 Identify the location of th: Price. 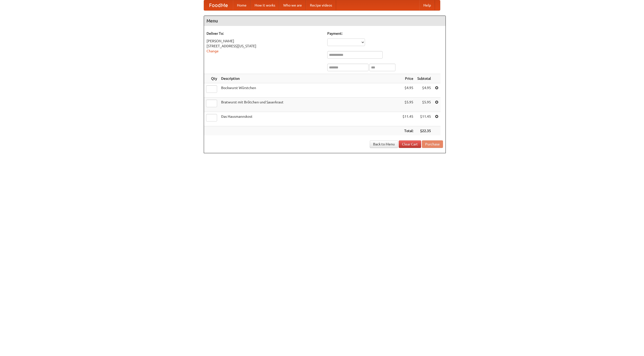
(408, 78).